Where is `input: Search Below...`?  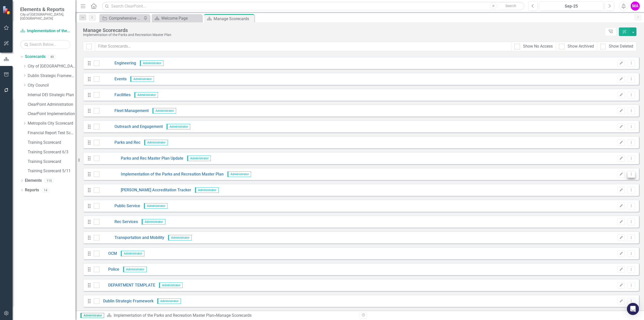
input: Search Below... is located at coordinates (45, 44).